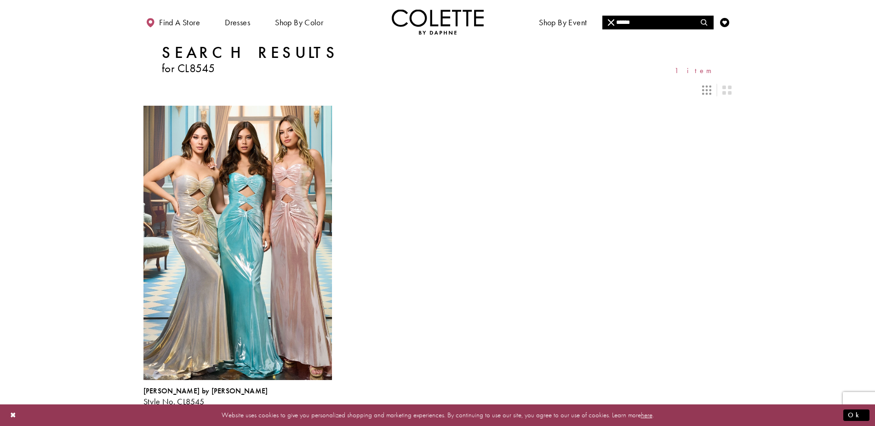 This screenshot has width=875, height=426. What do you see at coordinates (206, 397) in the screenshot?
I see `div: Colette by Daphne Style No. CL8545` at bounding box center [206, 397].